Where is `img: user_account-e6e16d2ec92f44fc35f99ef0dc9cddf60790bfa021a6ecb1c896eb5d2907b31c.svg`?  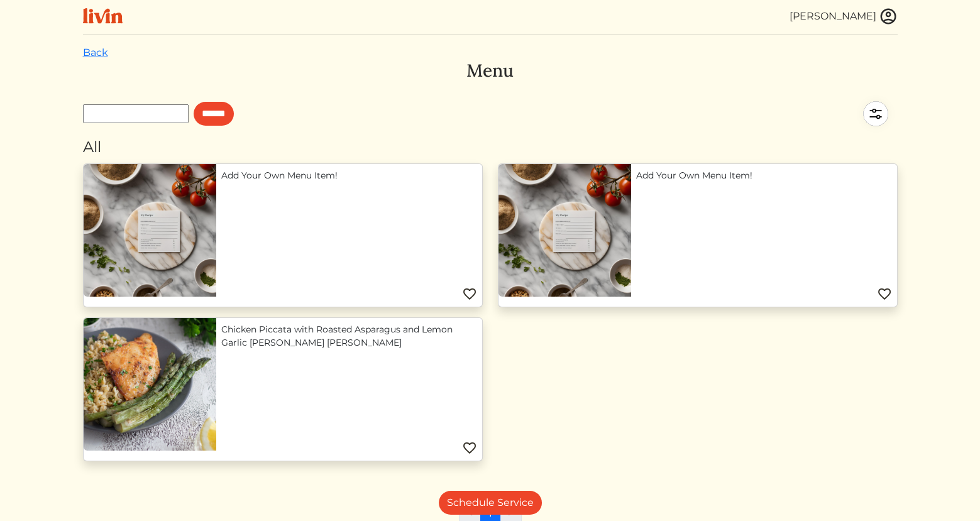 img: user_account-e6e16d2ec92f44fc35f99ef0dc9cddf60790bfa021a6ecb1c896eb5d2907b31c.svg is located at coordinates (889, 16).